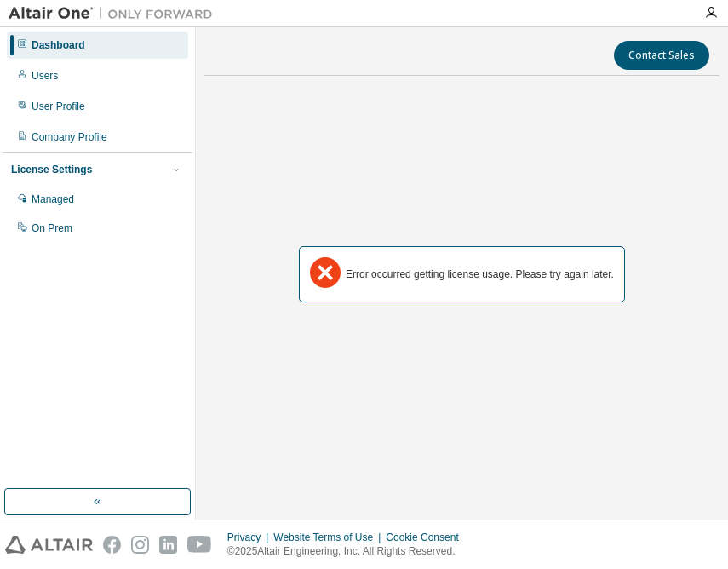 The image size is (728, 569). I want to click on div: Website Terms of Use, so click(329, 537).